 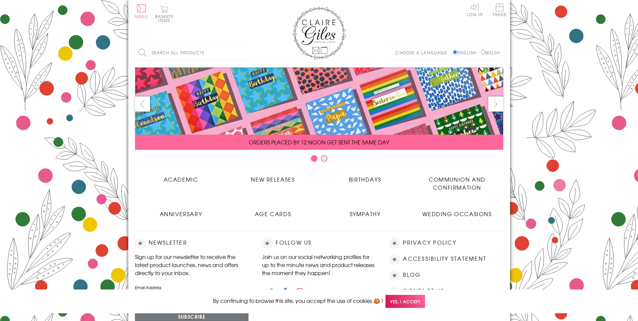 I want to click on button: Basket0 items, so click(x=164, y=14).